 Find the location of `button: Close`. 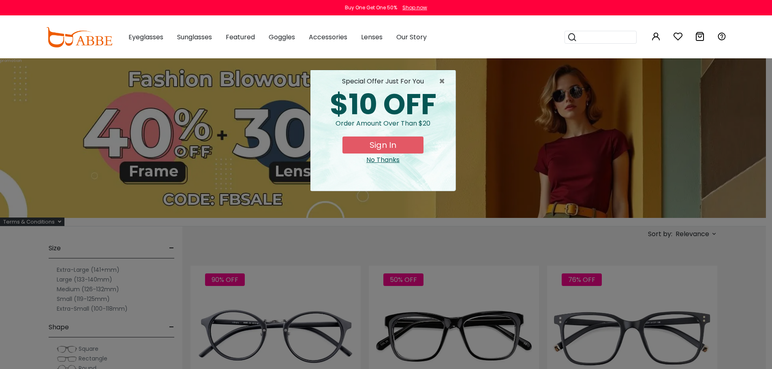

button: Close is located at coordinates (444, 81).